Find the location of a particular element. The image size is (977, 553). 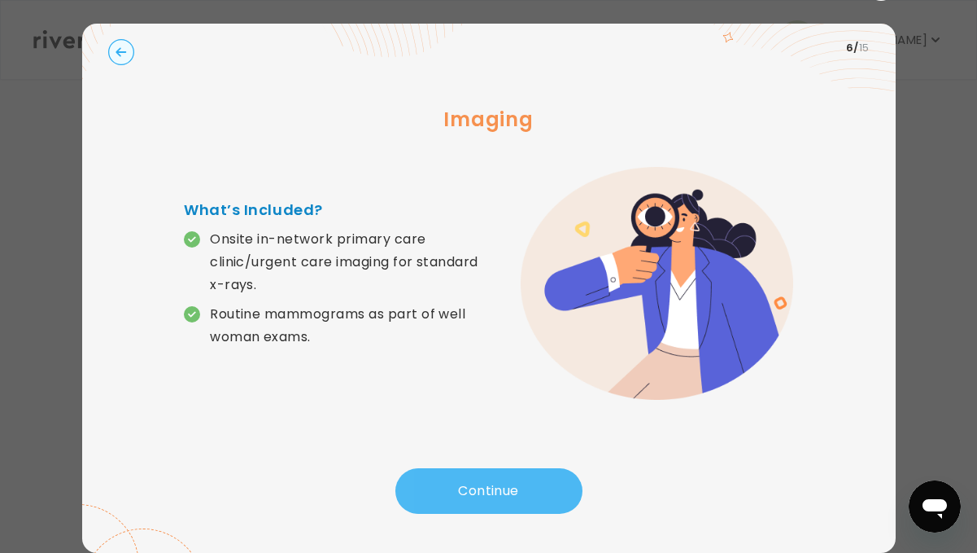

p: Routine mammograms as part of well woman exams. is located at coordinates (349, 325).